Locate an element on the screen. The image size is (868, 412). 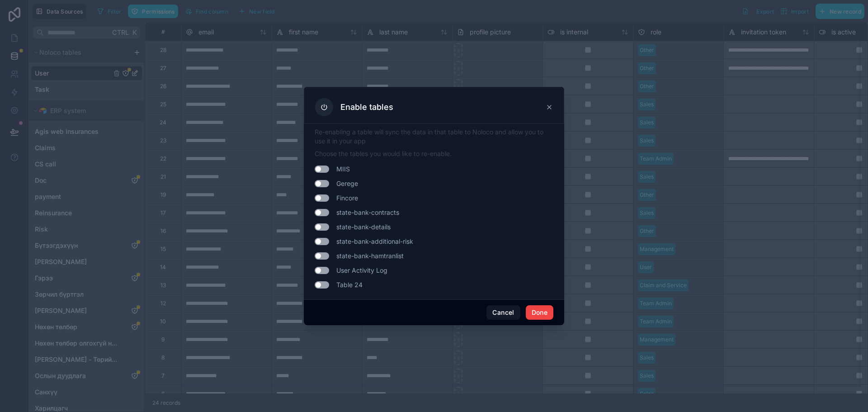
span: state-bank-contracts is located at coordinates (368, 212).